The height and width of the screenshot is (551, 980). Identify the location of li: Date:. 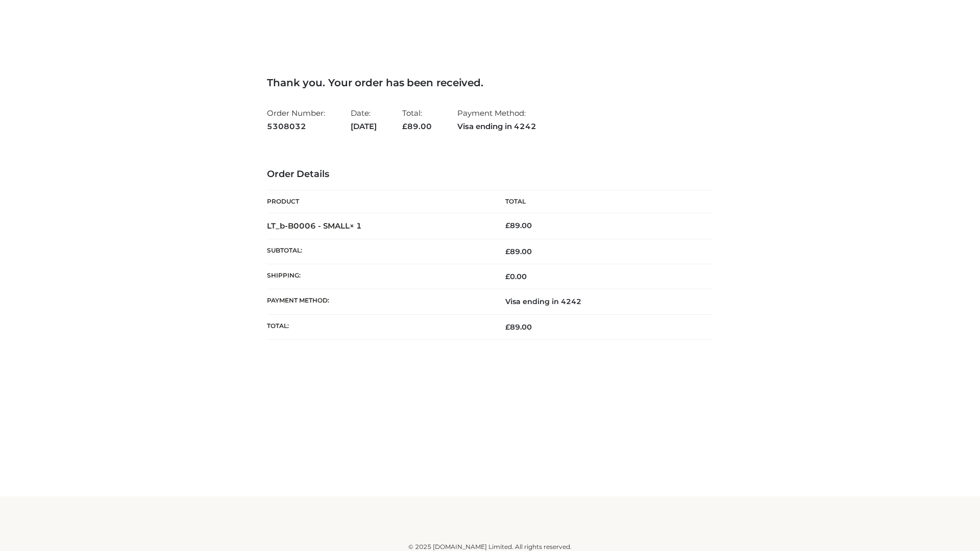
(363, 120).